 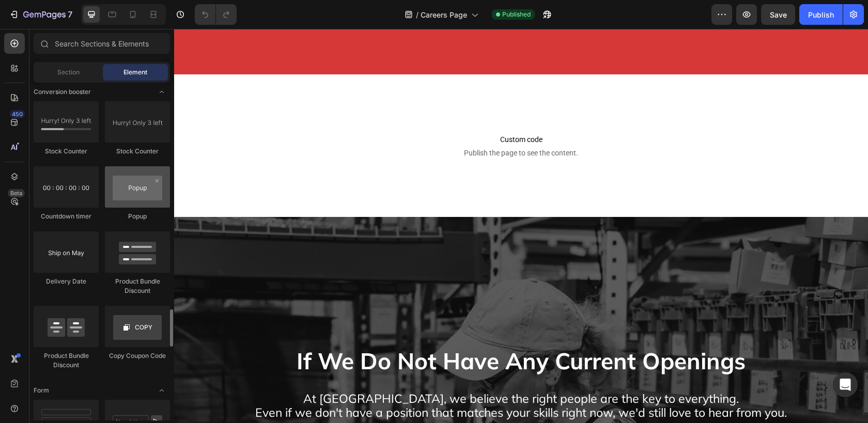 I want to click on span: Conversion booster, so click(x=62, y=92).